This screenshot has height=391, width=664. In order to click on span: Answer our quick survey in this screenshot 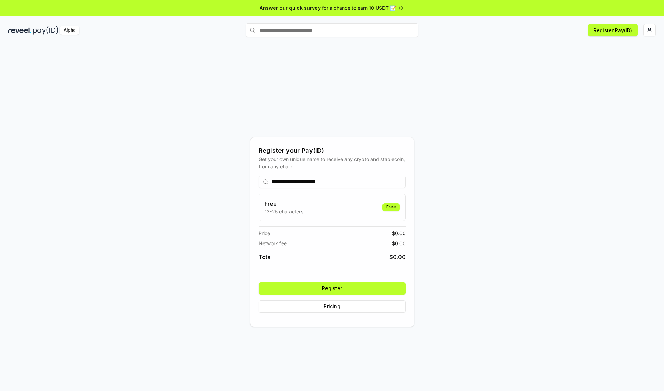, I will do `click(290, 8)`.